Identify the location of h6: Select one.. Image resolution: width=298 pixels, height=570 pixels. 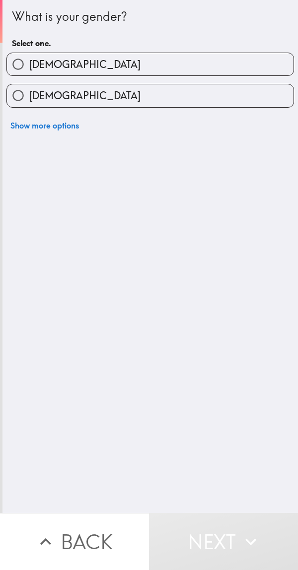
(150, 43).